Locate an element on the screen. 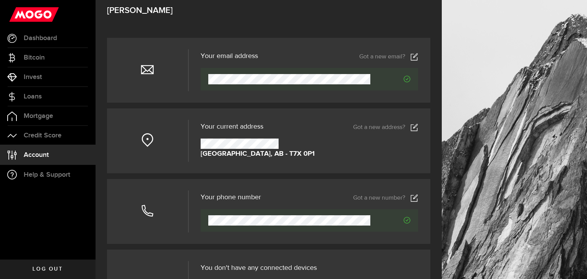  span: Your current address is located at coordinates (232, 127).